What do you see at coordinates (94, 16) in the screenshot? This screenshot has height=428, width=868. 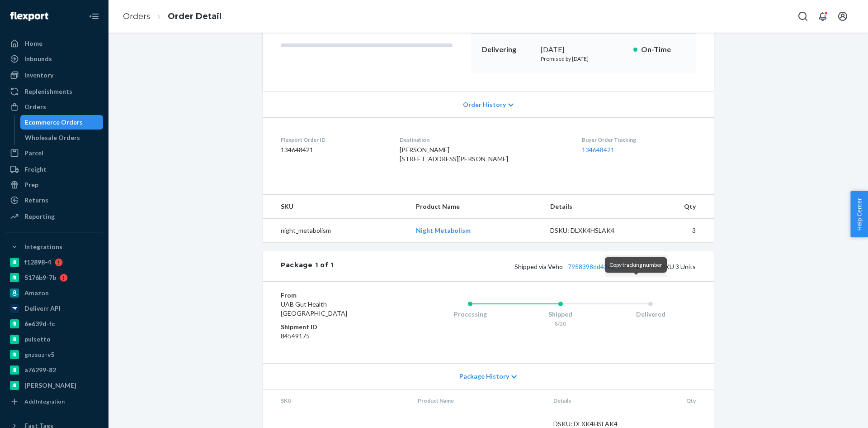 I see `button: Close Navigation` at bounding box center [94, 16].